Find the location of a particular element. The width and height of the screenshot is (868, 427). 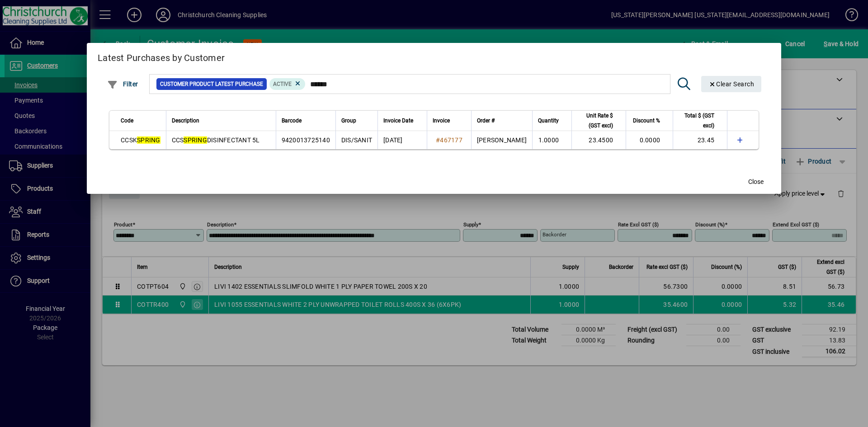

td: 0.0000 is located at coordinates (649, 140).